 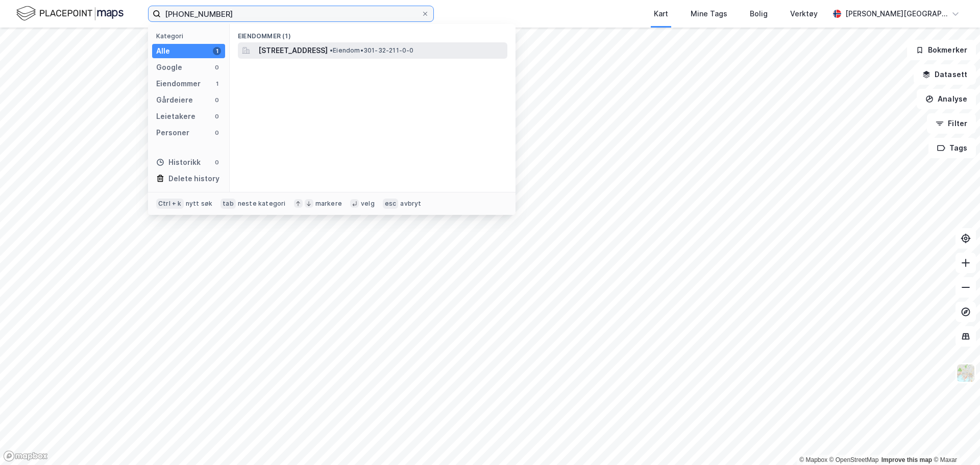 What do you see at coordinates (70, 13) in the screenshot?
I see `img: logo.f888ab2527a4732fd821a326f86c7f29.svg` at bounding box center [70, 13].